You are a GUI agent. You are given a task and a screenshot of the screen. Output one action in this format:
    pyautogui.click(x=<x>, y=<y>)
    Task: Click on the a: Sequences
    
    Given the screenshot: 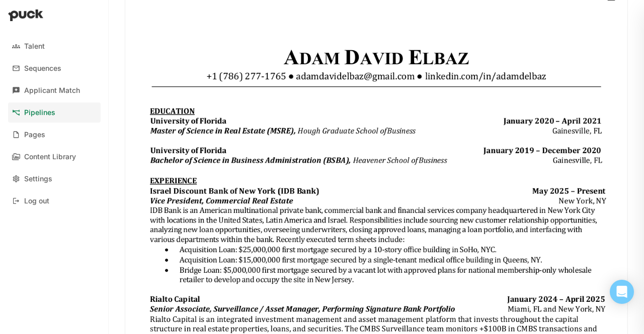 What is the action you would take?
    pyautogui.click(x=54, y=68)
    